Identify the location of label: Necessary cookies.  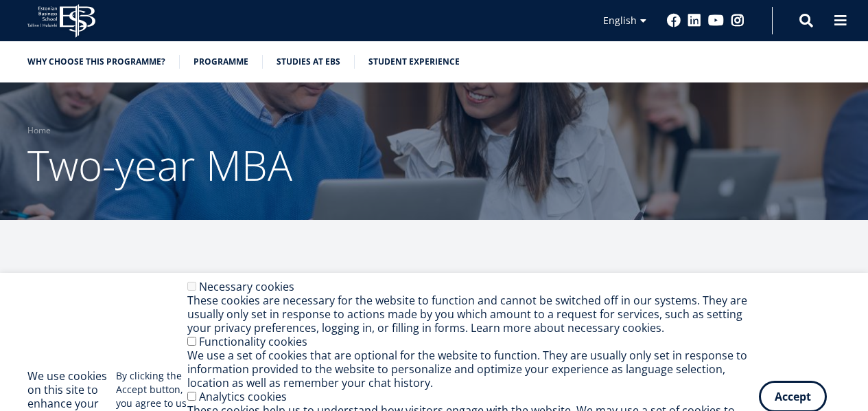
(246, 287).